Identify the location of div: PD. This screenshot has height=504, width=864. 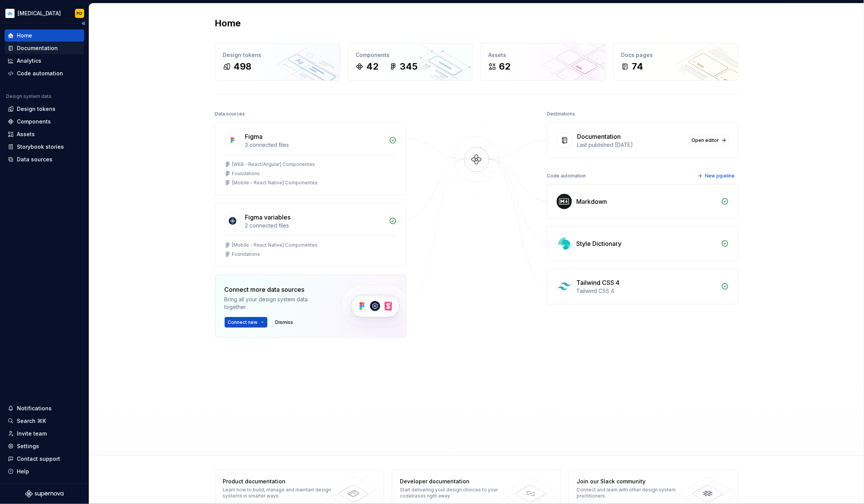
(80, 13).